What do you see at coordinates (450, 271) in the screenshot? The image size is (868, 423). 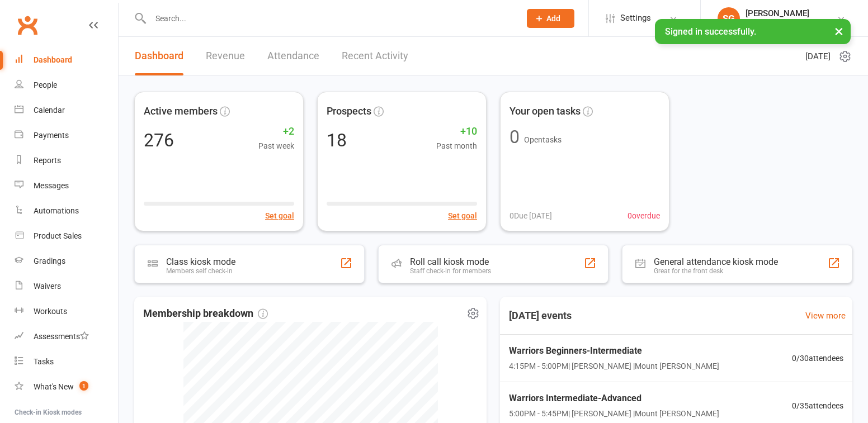 I see `div: Staff check-in for members` at bounding box center [450, 271].